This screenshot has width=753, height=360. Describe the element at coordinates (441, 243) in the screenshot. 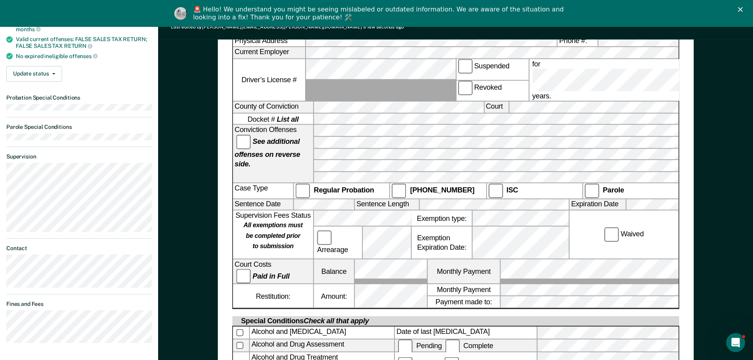

I see `div: Exemption Expiration Date:` at that location.